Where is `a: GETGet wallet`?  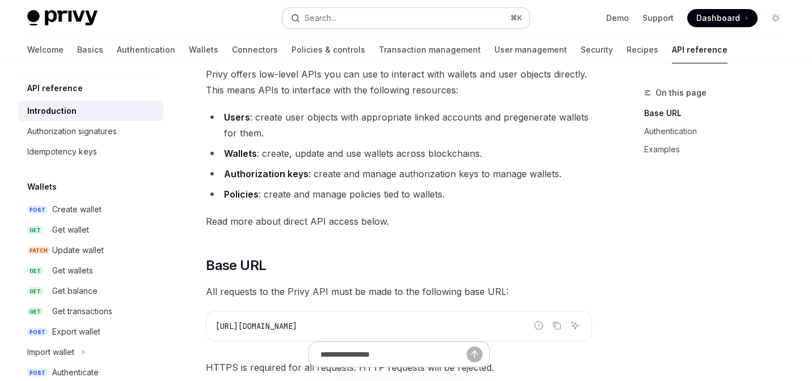
a: GETGet wallet is located at coordinates (91, 230).